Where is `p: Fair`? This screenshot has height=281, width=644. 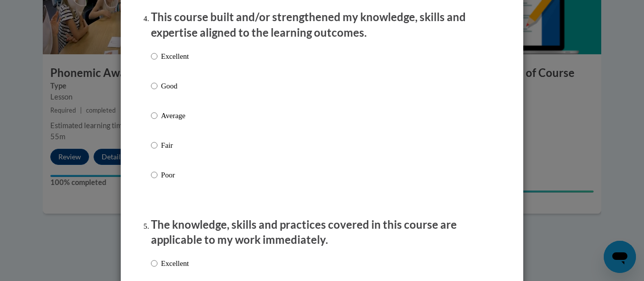
p: Fair is located at coordinates (175, 145).